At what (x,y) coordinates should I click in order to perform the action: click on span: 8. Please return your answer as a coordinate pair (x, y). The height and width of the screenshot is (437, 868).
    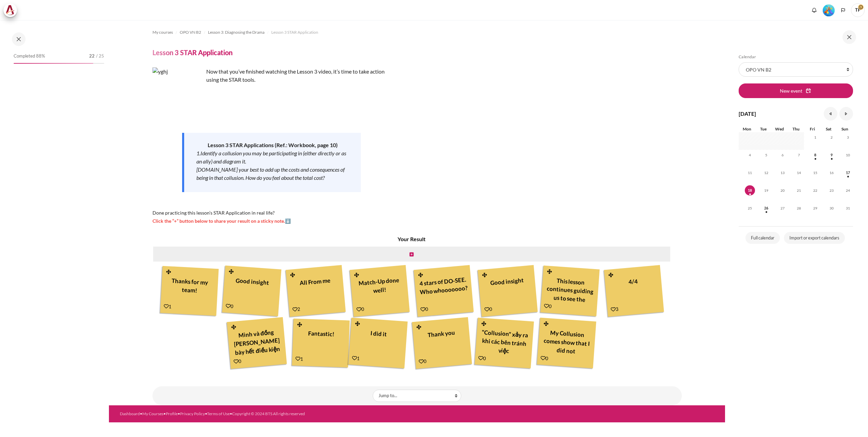
    Looking at the image, I should click on (815, 155).